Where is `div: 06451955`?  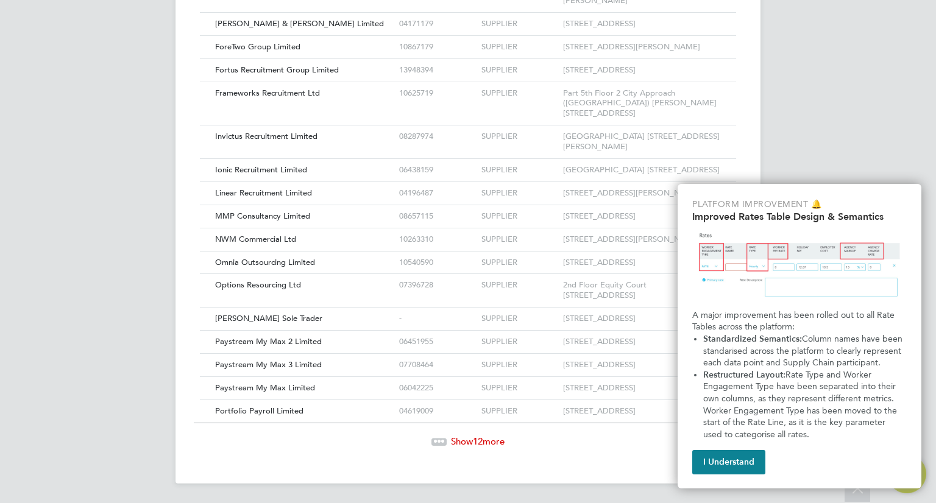
div: 06451955 is located at coordinates (437, 342).